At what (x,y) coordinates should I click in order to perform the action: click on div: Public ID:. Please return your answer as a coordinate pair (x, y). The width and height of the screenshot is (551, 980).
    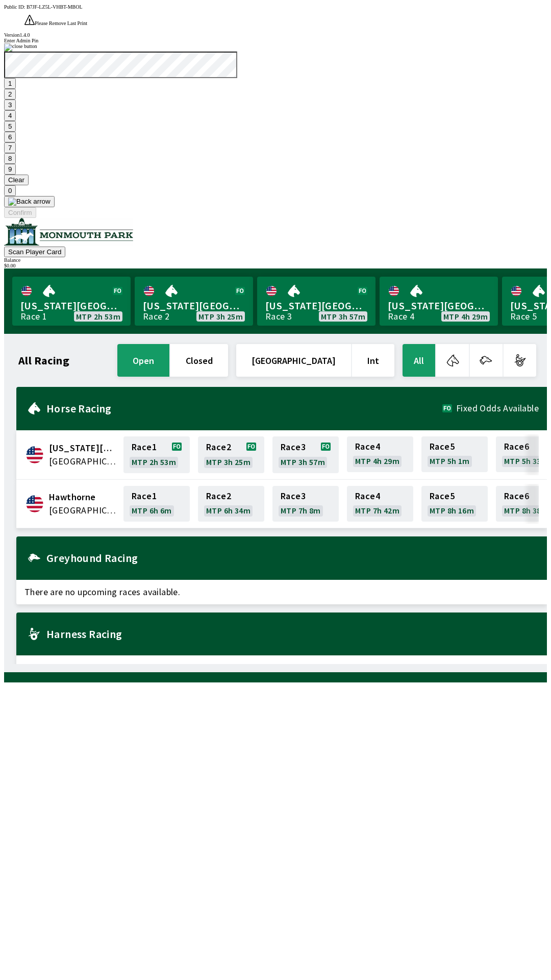
    Looking at the image, I should click on (276, 7).